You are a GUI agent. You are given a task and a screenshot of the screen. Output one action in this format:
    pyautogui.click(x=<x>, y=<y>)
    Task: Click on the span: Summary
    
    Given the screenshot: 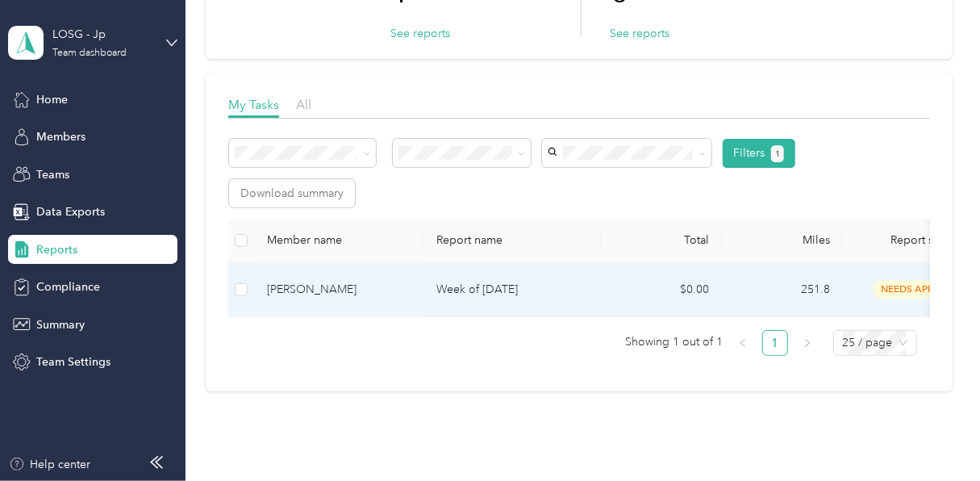 What is the action you would take?
    pyautogui.click(x=61, y=324)
    